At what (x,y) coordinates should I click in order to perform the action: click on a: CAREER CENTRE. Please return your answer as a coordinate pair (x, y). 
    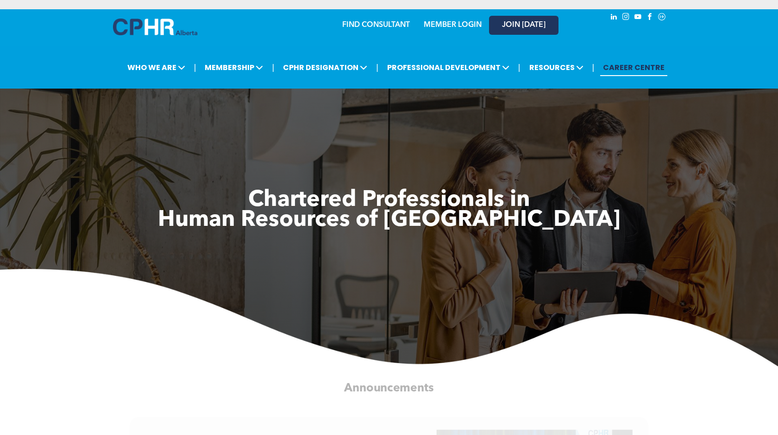
    Looking at the image, I should click on (634, 67).